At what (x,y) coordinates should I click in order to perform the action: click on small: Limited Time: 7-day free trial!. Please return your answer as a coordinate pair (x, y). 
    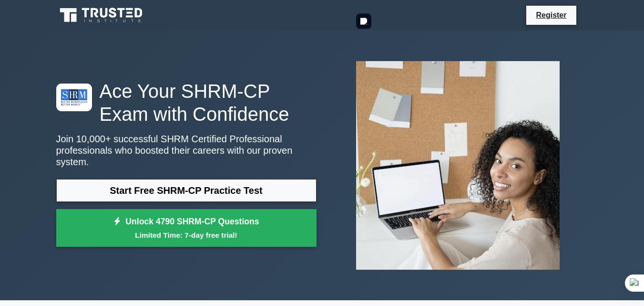
    Looking at the image, I should click on (186, 235).